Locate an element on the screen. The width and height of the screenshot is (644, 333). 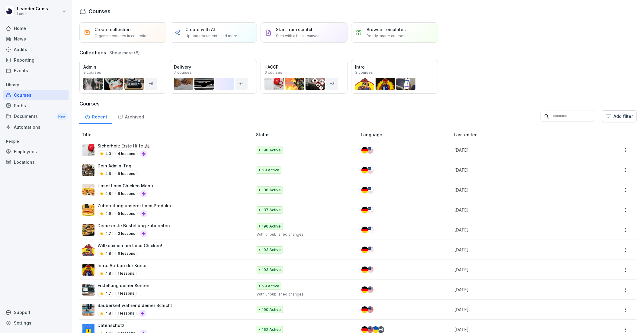
div: Paths is located at coordinates (36, 105).